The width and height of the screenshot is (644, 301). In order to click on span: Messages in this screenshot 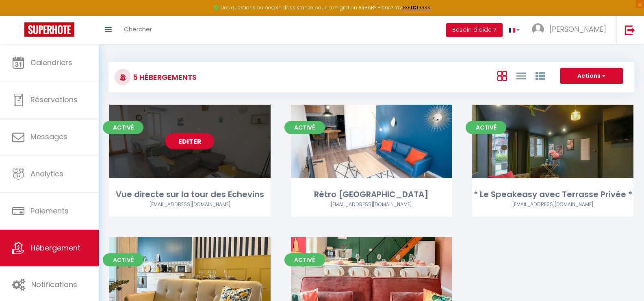, I will do `click(49, 136)`.